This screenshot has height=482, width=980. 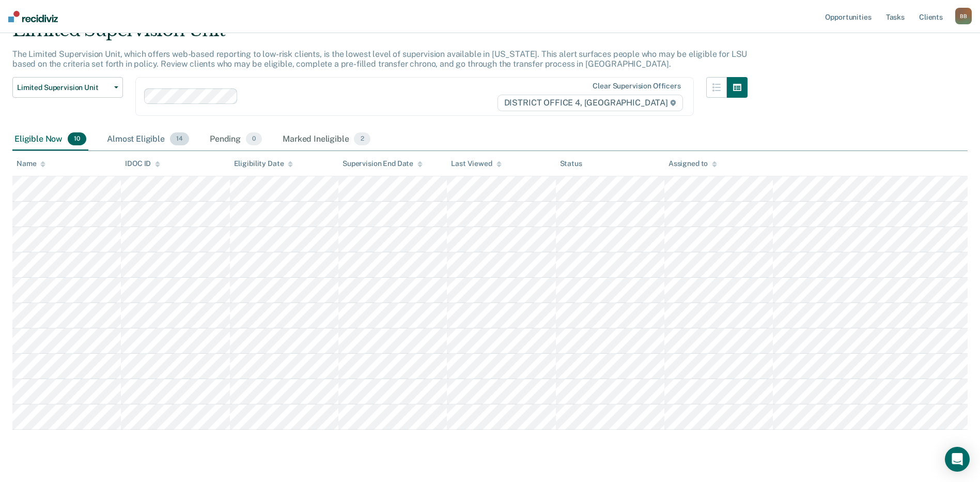 I want to click on button: Limited Supervision Unit, so click(x=68, y=88).